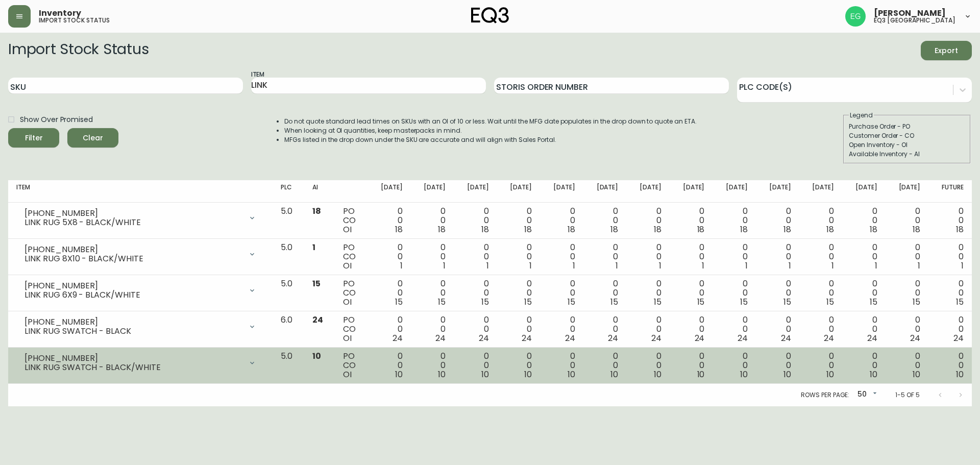  I want to click on p: 1-5 of 5, so click(908, 396).